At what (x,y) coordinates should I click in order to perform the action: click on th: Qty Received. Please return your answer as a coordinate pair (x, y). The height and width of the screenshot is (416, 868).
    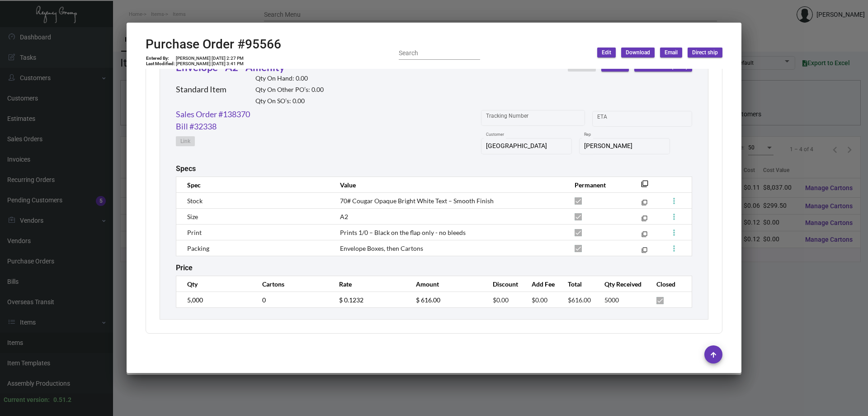
    Looking at the image, I should click on (622, 283).